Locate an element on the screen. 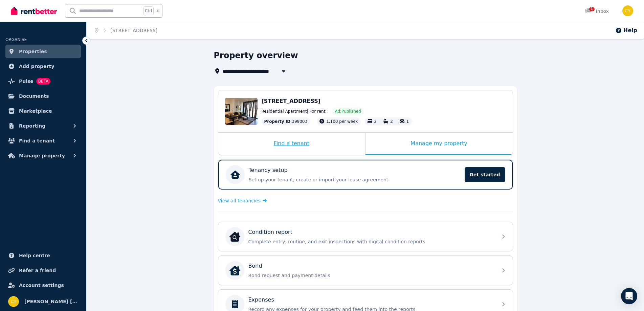  p: Bond is located at coordinates (255, 266).